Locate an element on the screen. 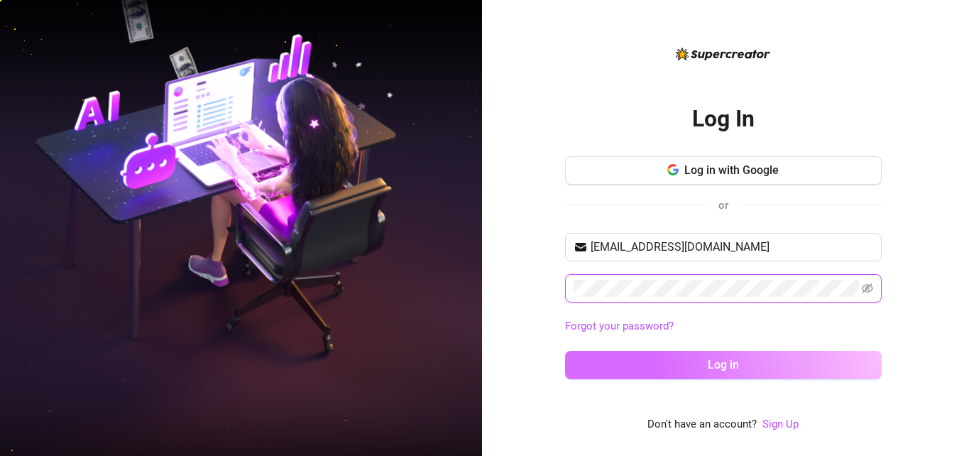 The width and height of the screenshot is (964, 456). button: Log in is located at coordinates (723, 365).